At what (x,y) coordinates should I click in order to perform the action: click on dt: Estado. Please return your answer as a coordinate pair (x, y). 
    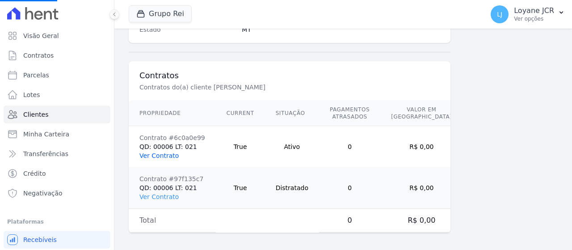
    Looking at the image, I should click on (187, 29).